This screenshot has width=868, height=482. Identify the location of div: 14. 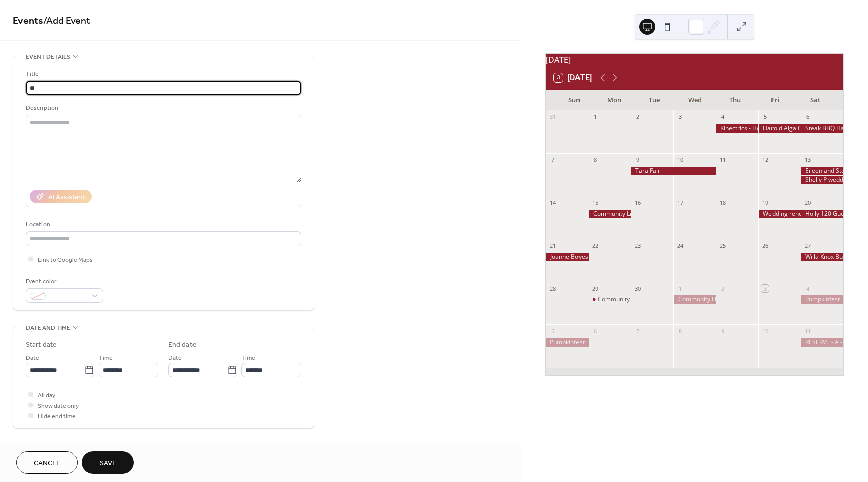
(553, 202).